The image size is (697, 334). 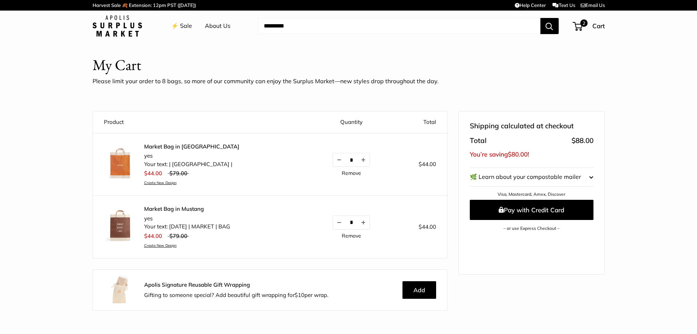 I want to click on button: Search, so click(x=550, y=26).